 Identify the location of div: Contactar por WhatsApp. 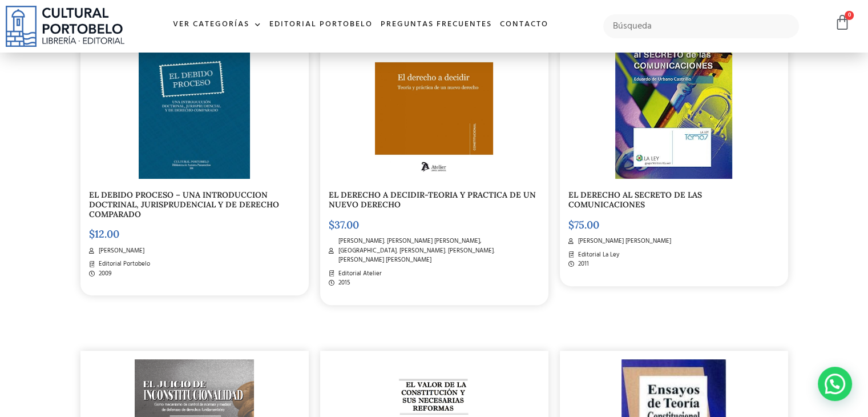
(835, 383).